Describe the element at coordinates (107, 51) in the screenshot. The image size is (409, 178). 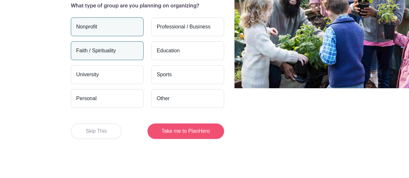
I see `label: Faith / Spirituality` at that location.